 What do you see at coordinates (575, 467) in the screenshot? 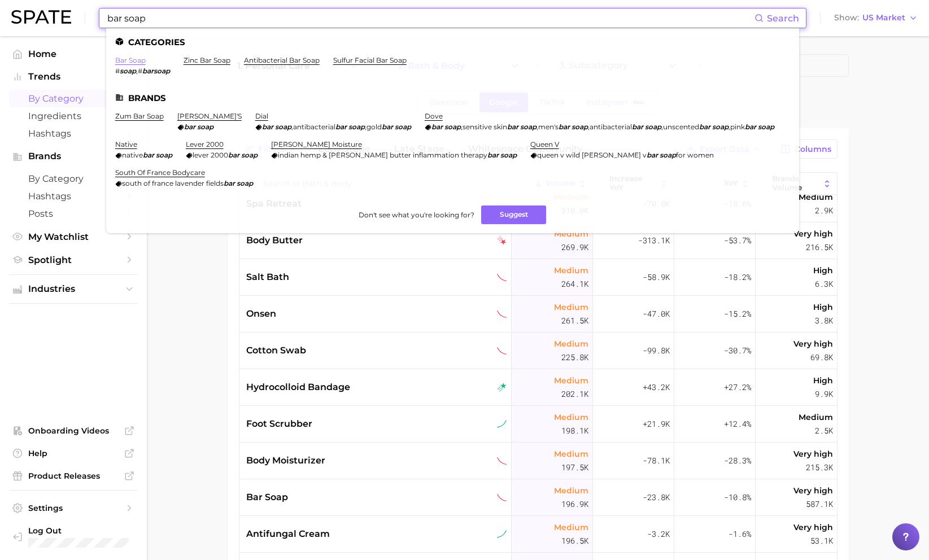
I see `span: 197.5k` at bounding box center [575, 467].